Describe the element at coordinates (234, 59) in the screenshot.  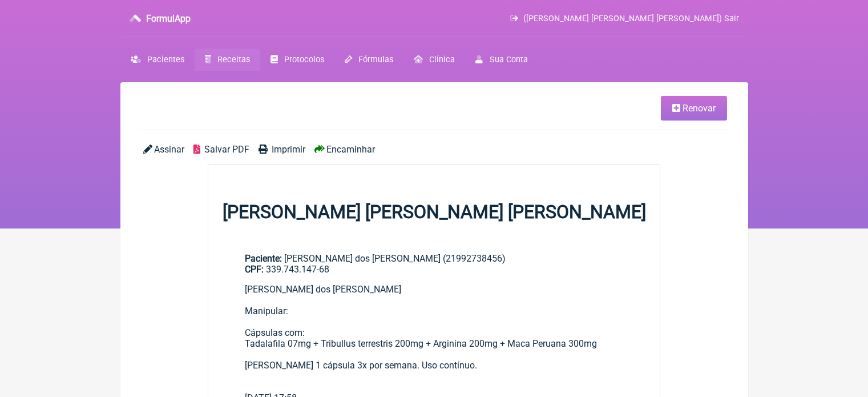
I see `span: Receitas` at that location.